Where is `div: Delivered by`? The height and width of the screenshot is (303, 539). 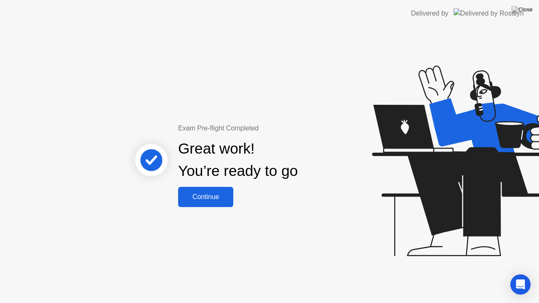 div: Delivered by is located at coordinates (429, 13).